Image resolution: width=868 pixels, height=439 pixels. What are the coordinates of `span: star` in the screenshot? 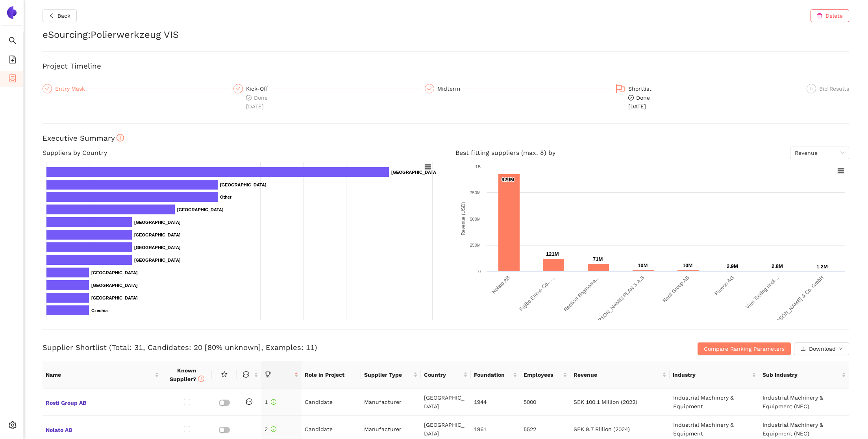 It's located at (224, 374).